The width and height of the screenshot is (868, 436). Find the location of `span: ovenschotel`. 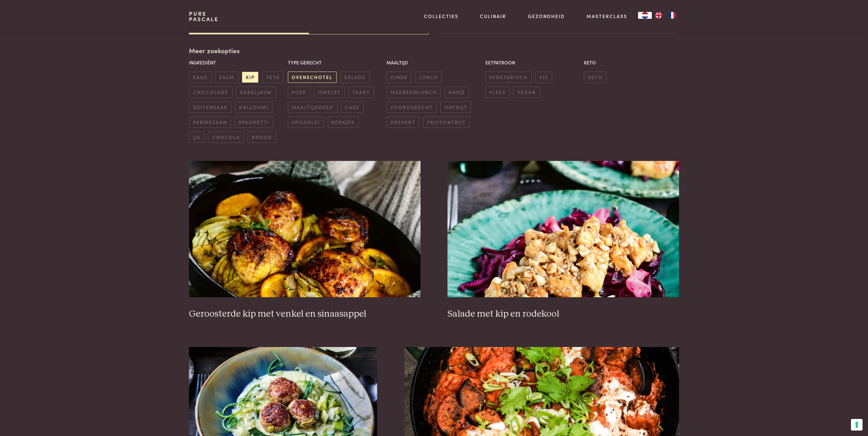

span: ovenschotel is located at coordinates (312, 77).